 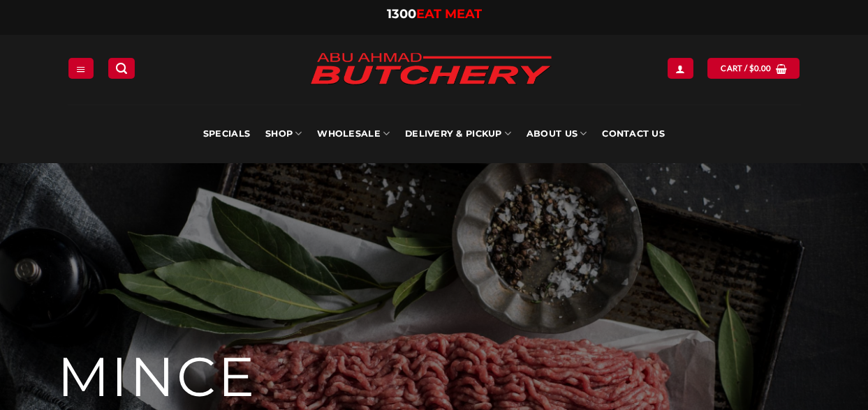 What do you see at coordinates (434, 14) in the screenshot?
I see `a: 1300EAT MEAT` at bounding box center [434, 14].